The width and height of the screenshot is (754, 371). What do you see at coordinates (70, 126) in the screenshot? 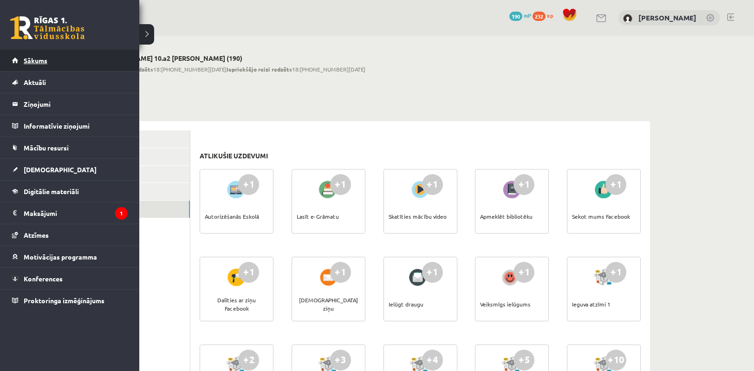
I see `a: Informatīvie ziņojumi` at bounding box center [70, 126].